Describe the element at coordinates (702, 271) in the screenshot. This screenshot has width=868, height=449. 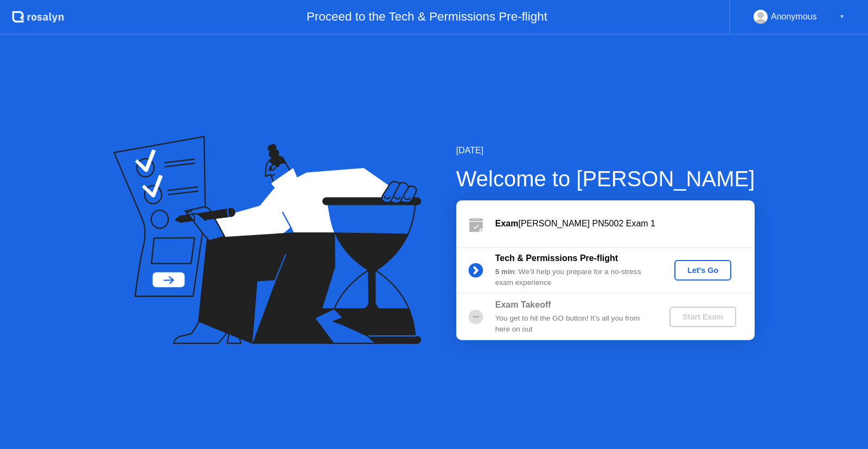
I see `button: Let's Go` at that location.